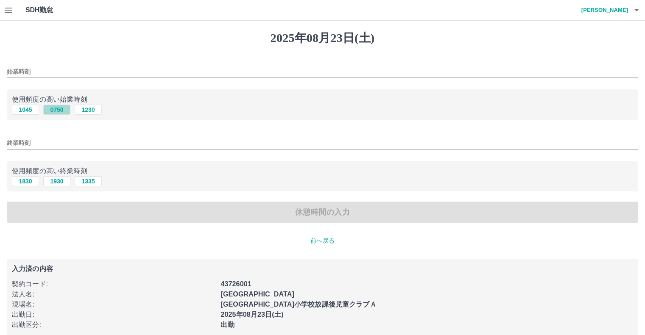  Describe the element at coordinates (114, 285) in the screenshot. I see `p: 契約コード :` at that location.